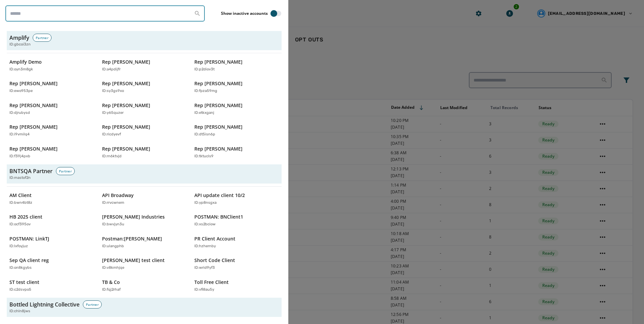 The image size is (644, 324). I want to click on p: Short Code Client, so click(215, 260).